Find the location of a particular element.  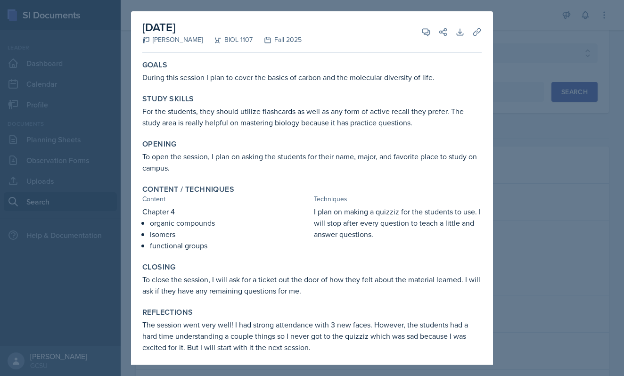

p: To close the session, I will ask for a ticket out the door of how they felt about the material le... is located at coordinates (312, 285).